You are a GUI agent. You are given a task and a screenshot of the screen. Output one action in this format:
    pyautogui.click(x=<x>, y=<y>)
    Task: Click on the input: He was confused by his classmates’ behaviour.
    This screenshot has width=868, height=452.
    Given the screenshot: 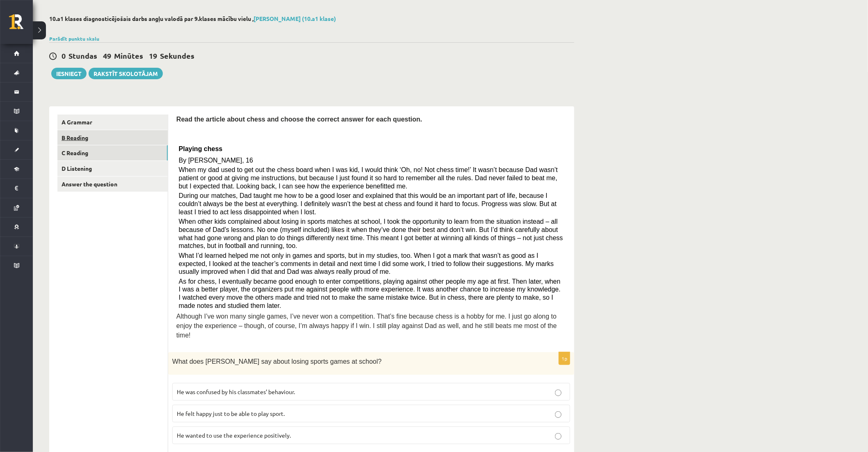 What is the action you would take?
    pyautogui.click(x=558, y=393)
    